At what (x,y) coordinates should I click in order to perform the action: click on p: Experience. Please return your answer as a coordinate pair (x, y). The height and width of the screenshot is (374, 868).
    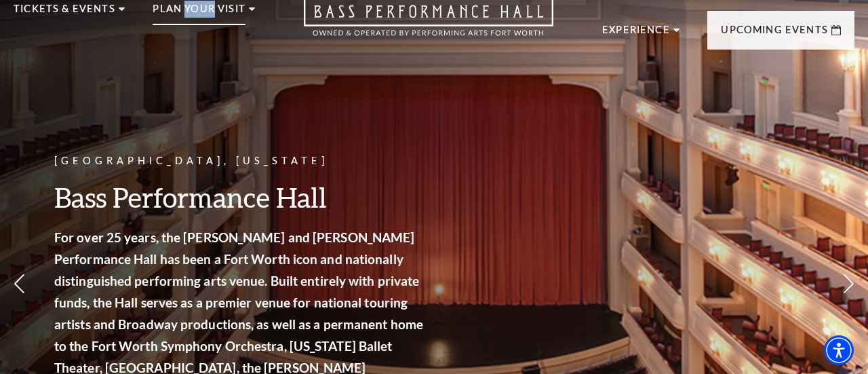
    Looking at the image, I should click on (636, 34).